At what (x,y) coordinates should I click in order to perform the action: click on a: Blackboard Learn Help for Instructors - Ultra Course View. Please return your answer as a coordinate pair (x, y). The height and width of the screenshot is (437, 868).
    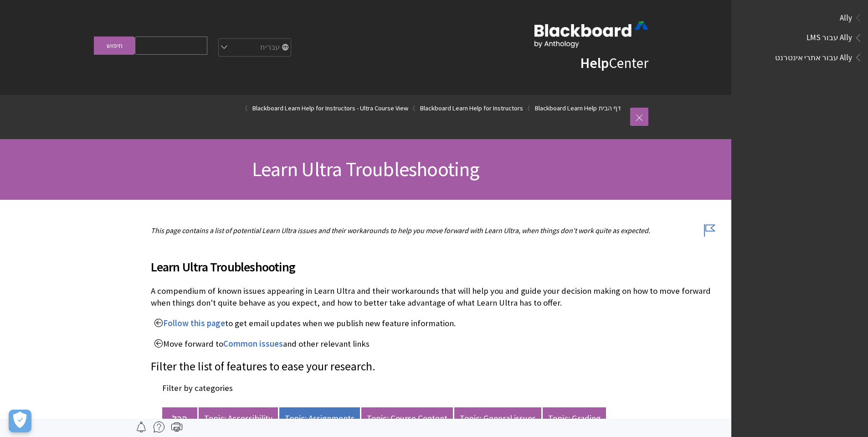
    Looking at the image, I should click on (330, 108).